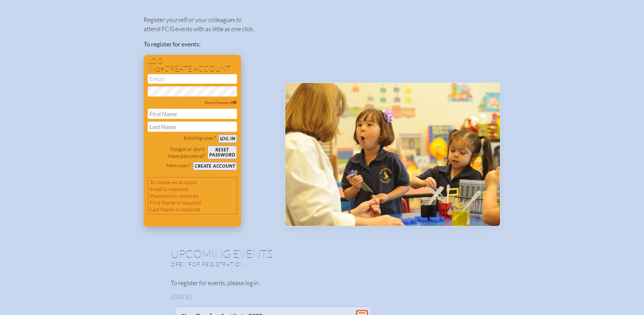 The height and width of the screenshot is (315, 644). What do you see at coordinates (160, 69) in the screenshot?
I see `span: or` at bounding box center [160, 69].